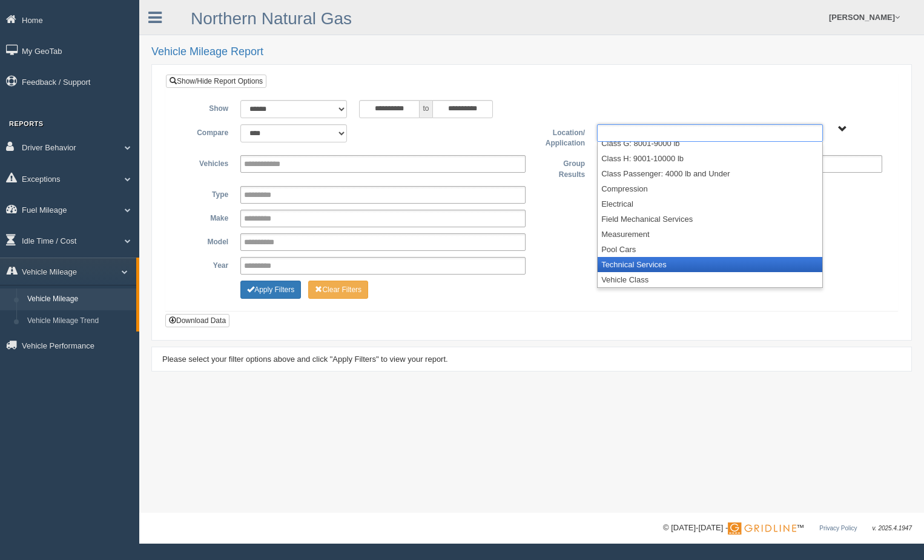 Image resolution: width=924 pixels, height=560 pixels. Describe the element at coordinates (204, 193) in the screenshot. I see `label: Type` at that location.